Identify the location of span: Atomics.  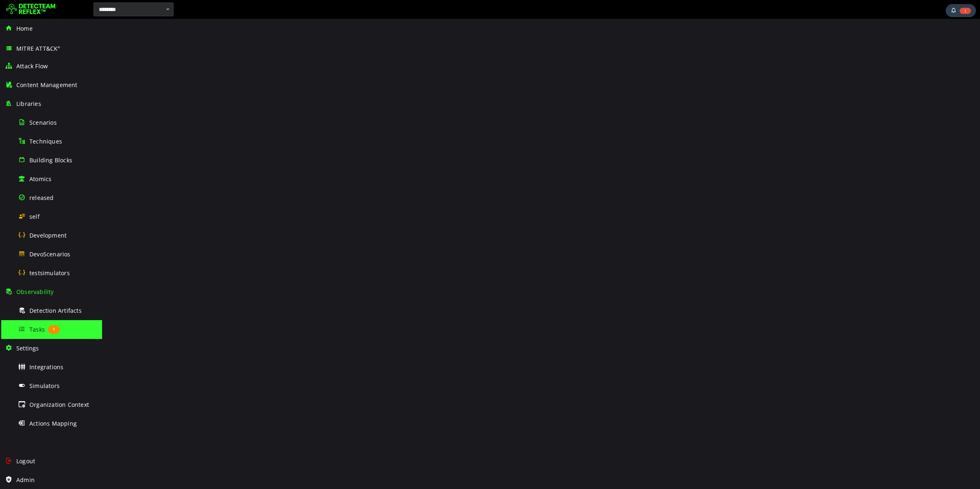
(40, 179).